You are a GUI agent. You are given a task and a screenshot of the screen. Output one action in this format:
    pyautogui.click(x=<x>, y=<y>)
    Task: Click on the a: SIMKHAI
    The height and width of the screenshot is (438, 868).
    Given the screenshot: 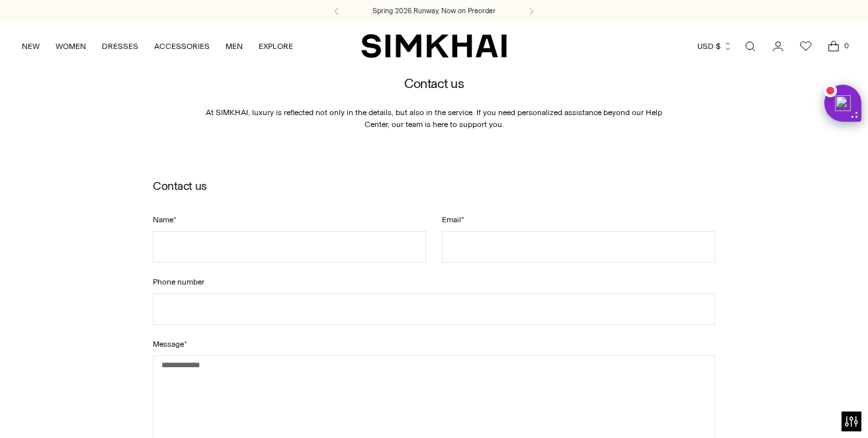 What is the action you would take?
    pyautogui.click(x=434, y=45)
    